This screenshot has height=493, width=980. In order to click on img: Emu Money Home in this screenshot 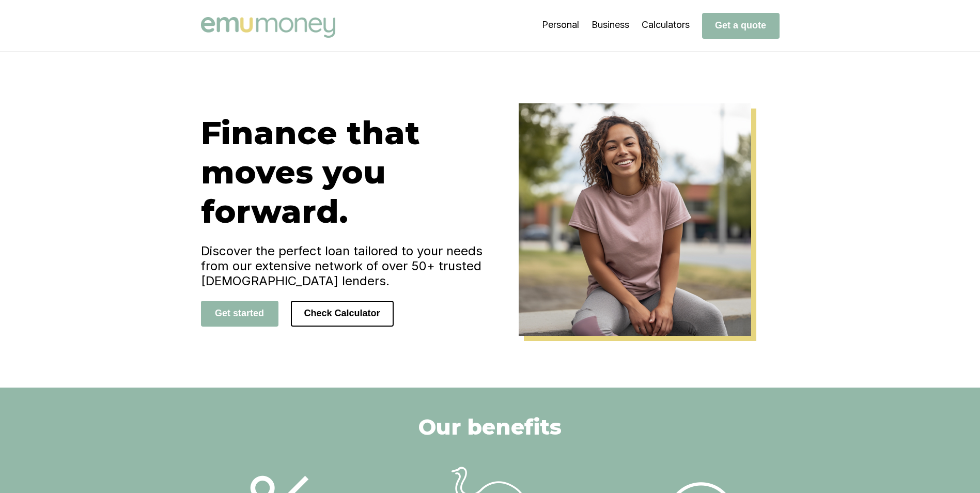, I will do `click(635, 220)`.